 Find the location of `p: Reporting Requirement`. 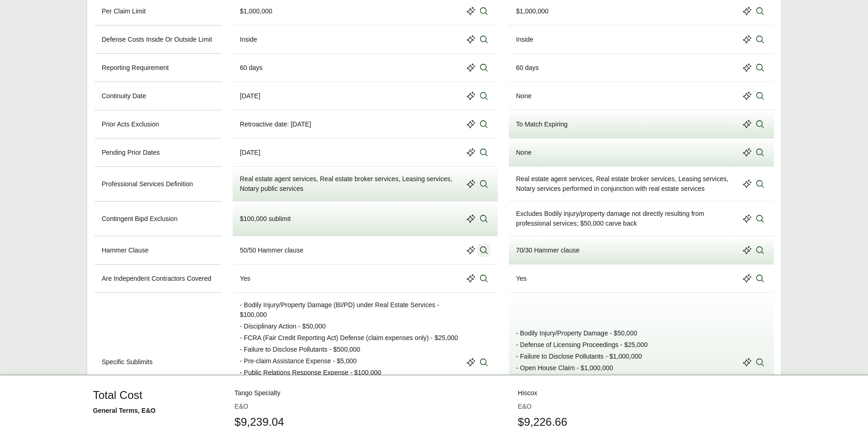

p: Reporting Requirement is located at coordinates (135, 67).